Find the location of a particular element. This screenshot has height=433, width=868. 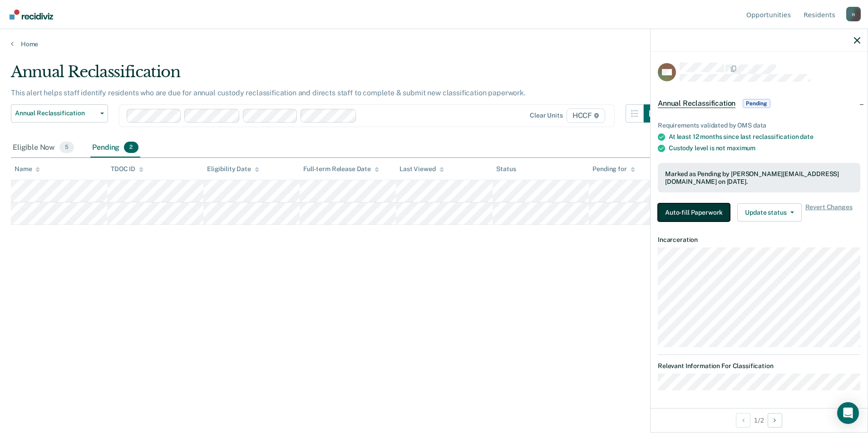

div: Clear units is located at coordinates (546, 115).